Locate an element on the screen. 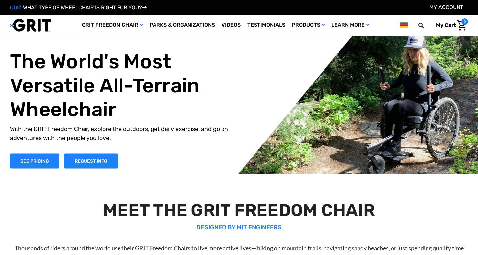 The width and height of the screenshot is (478, 255). img: Cart is located at coordinates (462, 25).